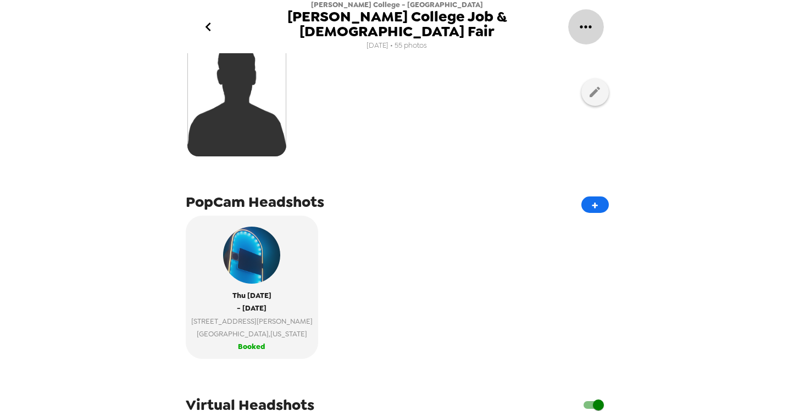  I want to click on button: go back, so click(208, 26).